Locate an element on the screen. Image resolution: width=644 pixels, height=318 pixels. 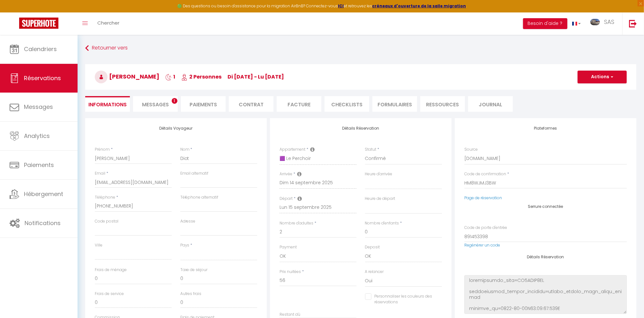
a: Retourner vers is located at coordinates (361, 49).